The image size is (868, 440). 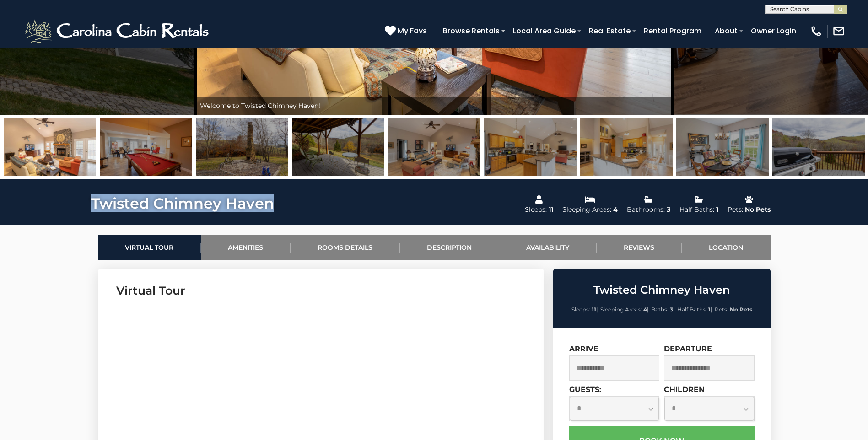 What do you see at coordinates (671, 309) in the screenshot?
I see `strong: 3` at bounding box center [671, 309].